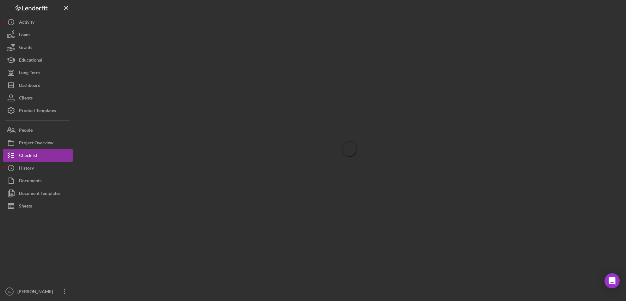  I want to click on div: People, so click(26, 131).